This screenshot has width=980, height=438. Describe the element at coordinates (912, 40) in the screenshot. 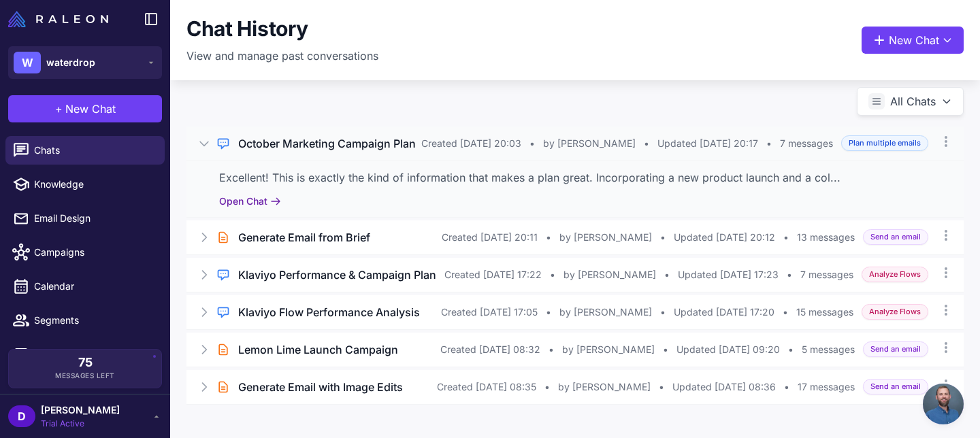

I see `button: New Chat` at that location.